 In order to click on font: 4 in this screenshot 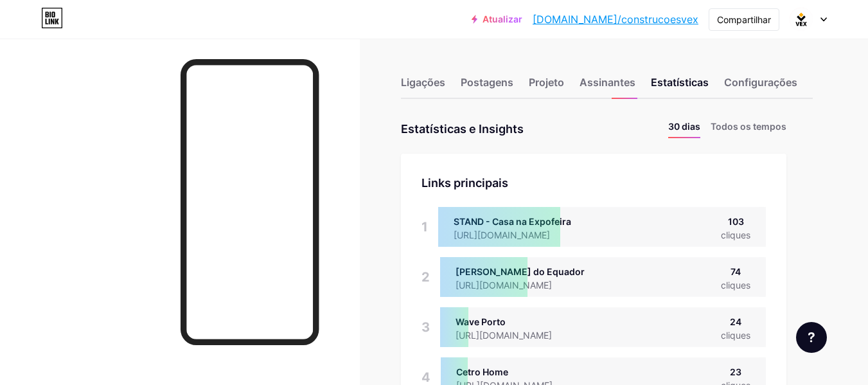, I will do `click(426, 377)`.